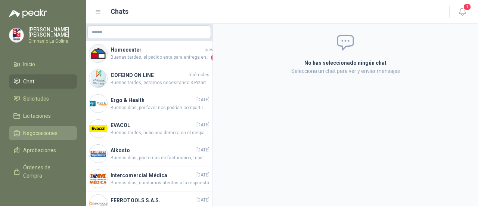 Image resolution: width=478 pixels, height=206 pixels. What do you see at coordinates (149, 78) in the screenshot?
I see `a: Company LogoCOFEIND ON LINEmiércolesBuenas tardes, estamos necesitando 3 Pizarras móvil magnética...` at bounding box center [149, 78].